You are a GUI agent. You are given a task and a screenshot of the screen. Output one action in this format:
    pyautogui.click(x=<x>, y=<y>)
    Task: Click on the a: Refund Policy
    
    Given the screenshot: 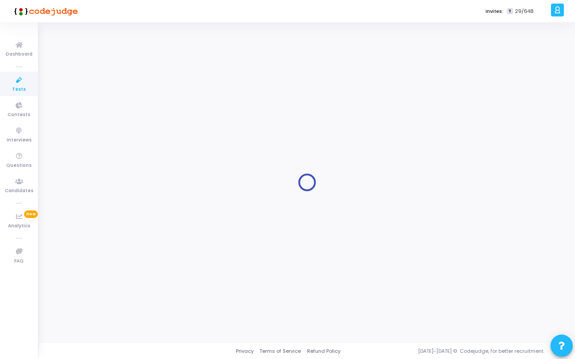 What is the action you would take?
    pyautogui.click(x=323, y=351)
    